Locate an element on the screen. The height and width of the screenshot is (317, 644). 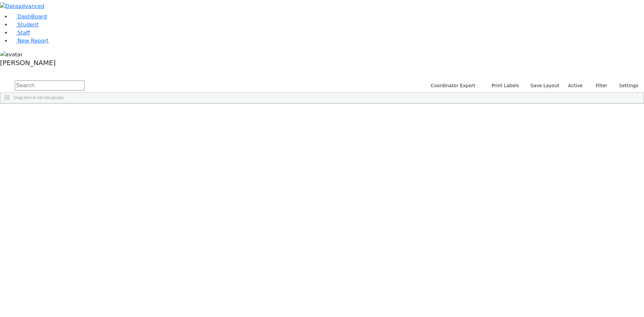
input: Search is located at coordinates (50, 85).